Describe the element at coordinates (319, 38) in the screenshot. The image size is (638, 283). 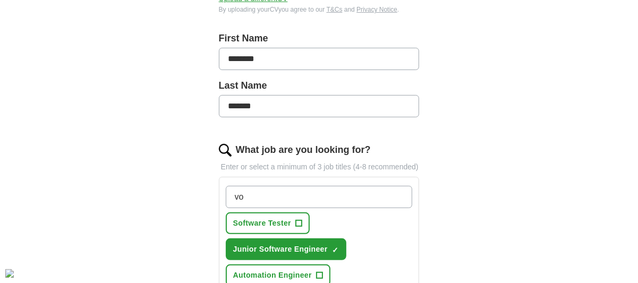
I see `label: First Name` at that location.